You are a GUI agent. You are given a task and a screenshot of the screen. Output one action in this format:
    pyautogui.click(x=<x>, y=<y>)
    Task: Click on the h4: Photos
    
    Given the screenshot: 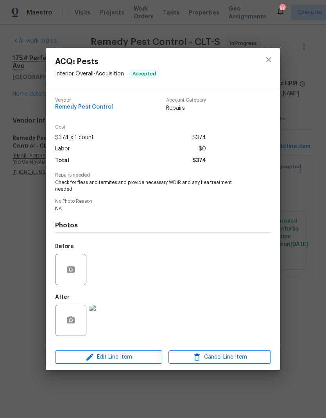 What is the action you would take?
    pyautogui.click(x=163, y=226)
    